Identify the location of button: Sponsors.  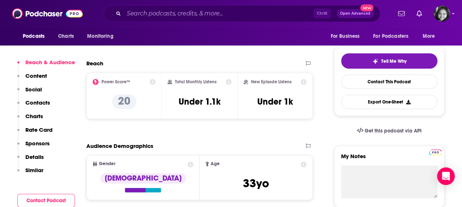
(33, 147).